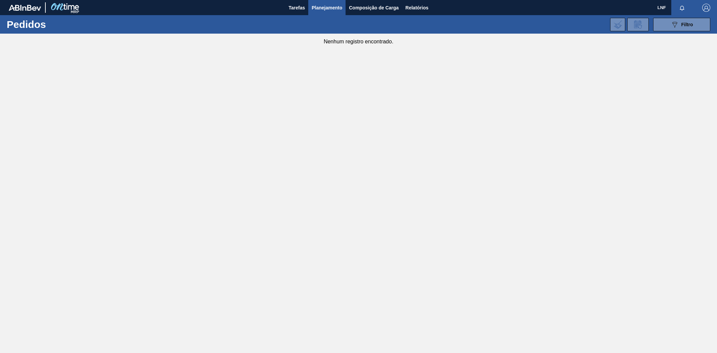  I want to click on button: Filtro, so click(681, 25).